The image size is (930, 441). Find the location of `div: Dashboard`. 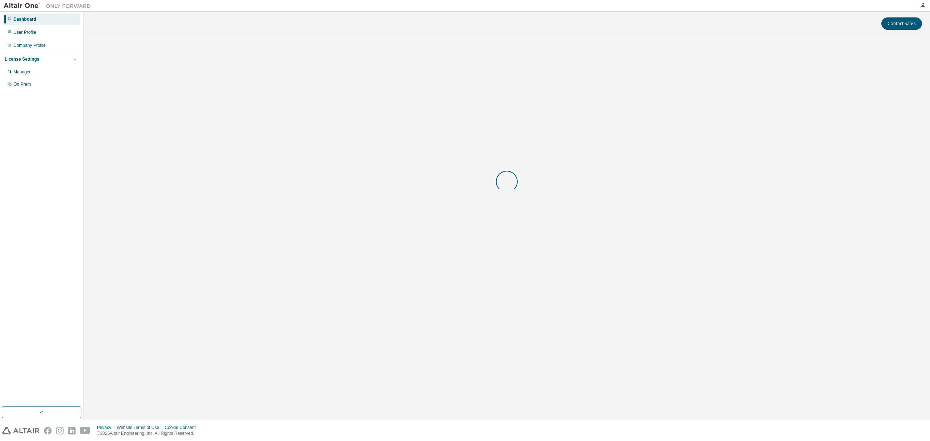

div: Dashboard is located at coordinates (25, 19).